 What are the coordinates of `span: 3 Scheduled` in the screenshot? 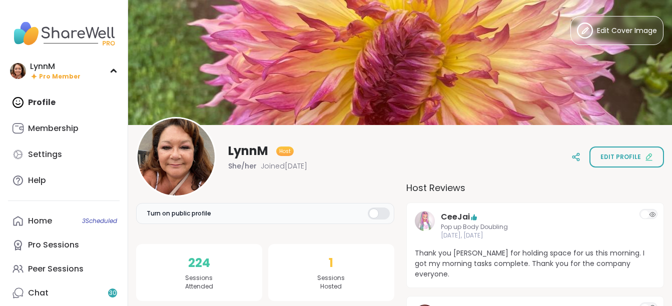 It's located at (100, 221).